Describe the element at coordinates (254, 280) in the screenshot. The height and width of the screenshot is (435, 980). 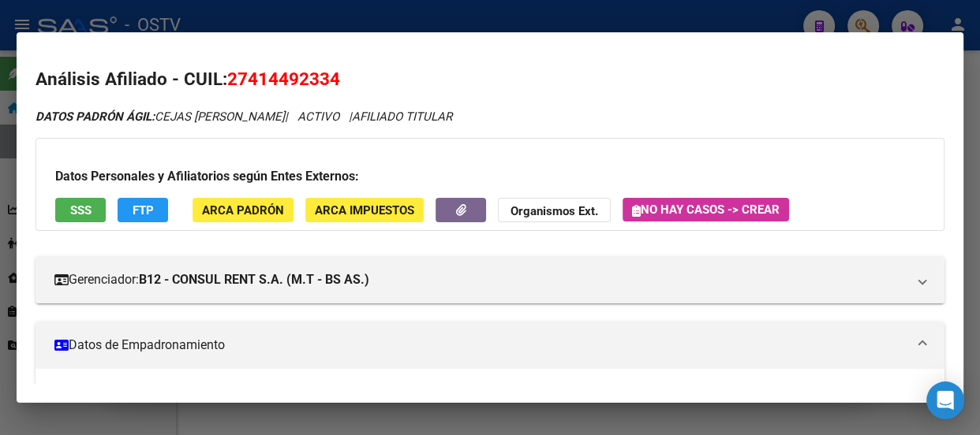
I see `strong: B12 - CONSUL RENT S.A. (M.T - BS AS.)` at that location.